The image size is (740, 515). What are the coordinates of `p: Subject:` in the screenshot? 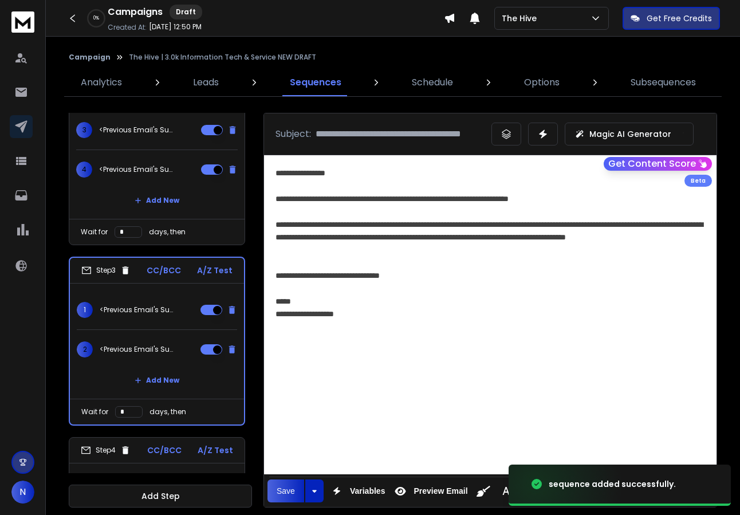 It's located at (293, 134).